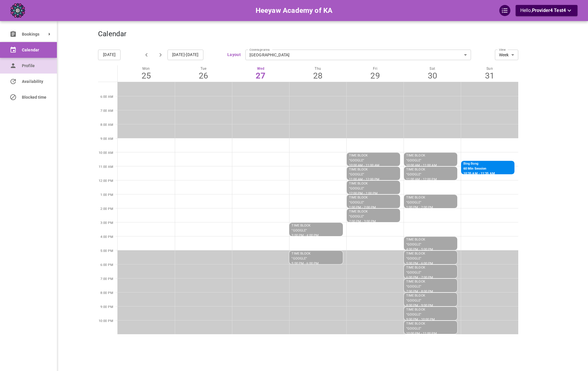  Describe the element at coordinates (35, 81) in the screenshot. I see `span: Availability` at that location.